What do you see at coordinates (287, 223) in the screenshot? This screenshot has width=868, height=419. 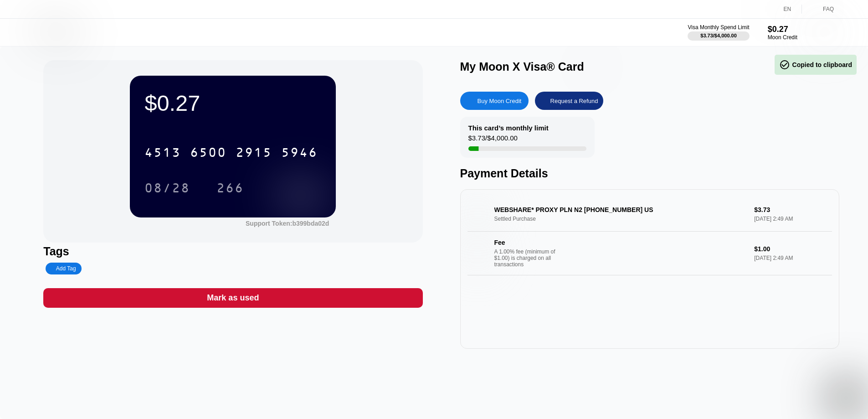 I see `div: Support Token: b399bda02d` at bounding box center [287, 223].